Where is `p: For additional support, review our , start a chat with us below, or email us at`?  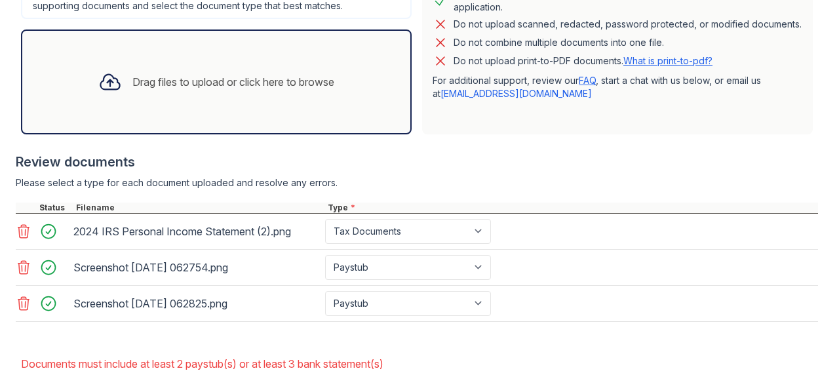
p: For additional support, review our , start a chat with us below, or email us at is located at coordinates (618, 87).